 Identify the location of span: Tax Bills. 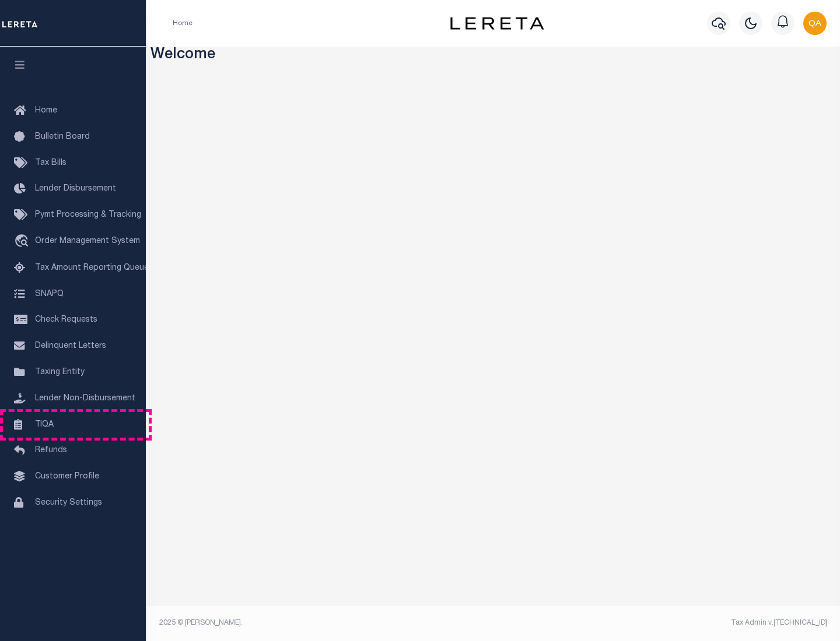
(51, 163).